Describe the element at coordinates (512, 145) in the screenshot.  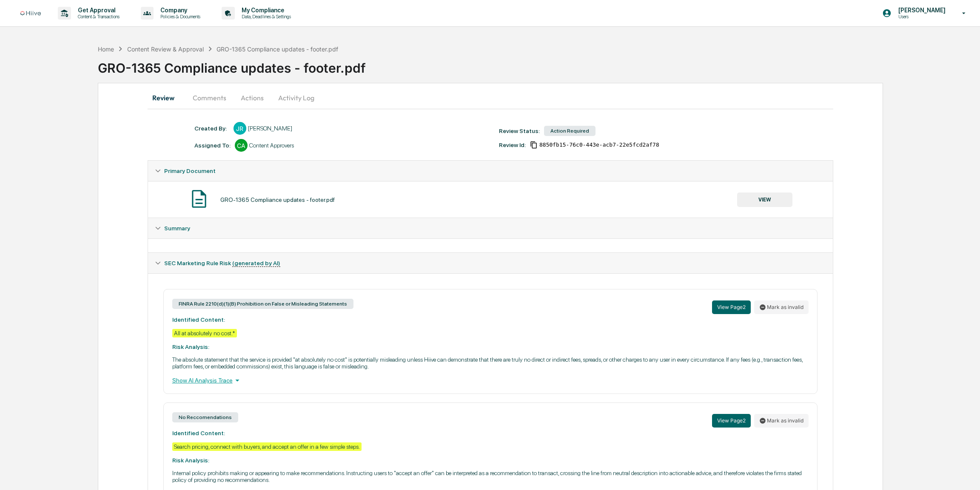
I see `div: Review Id:` at that location.